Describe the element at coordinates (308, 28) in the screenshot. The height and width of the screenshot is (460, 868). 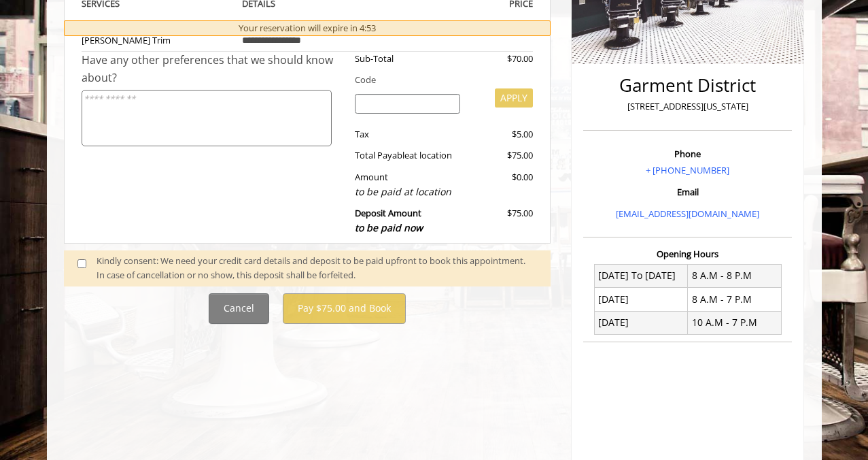
I see `div: Your reservation will expire in 4:53` at that location.